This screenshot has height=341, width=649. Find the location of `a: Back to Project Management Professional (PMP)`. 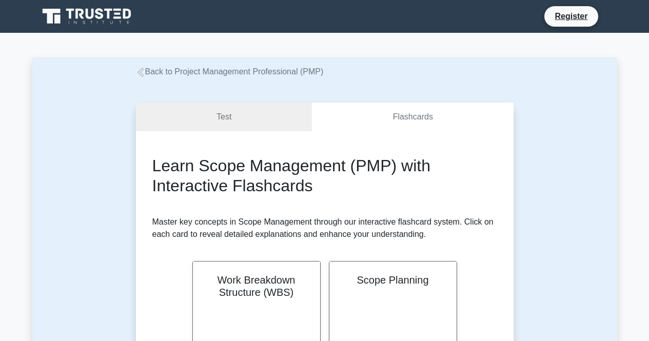

a: Back to Project Management Professional (PMP) is located at coordinates (230, 71).